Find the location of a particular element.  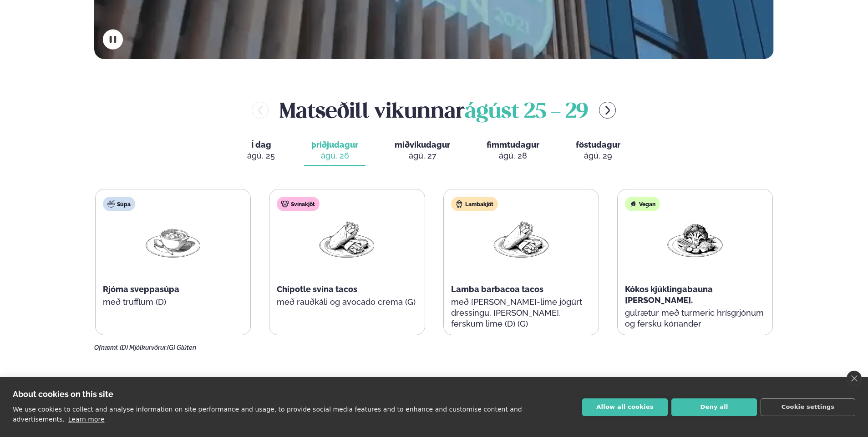

span: ágúst 25 - 29 is located at coordinates (526, 113).